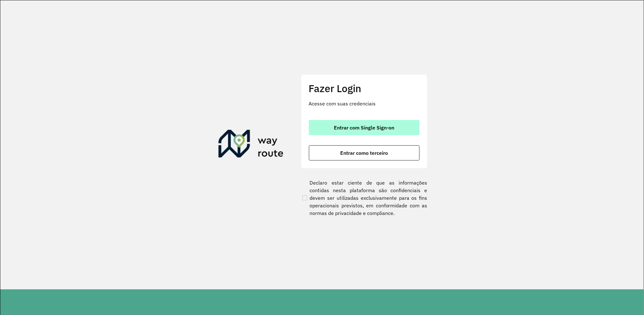 This screenshot has height=315, width=644. What do you see at coordinates (364, 198) in the screenshot?
I see `label: Declaro estar ciente de que as informações contidas nesta plataforma são confidenciais e devem se...` at bounding box center [364, 198].